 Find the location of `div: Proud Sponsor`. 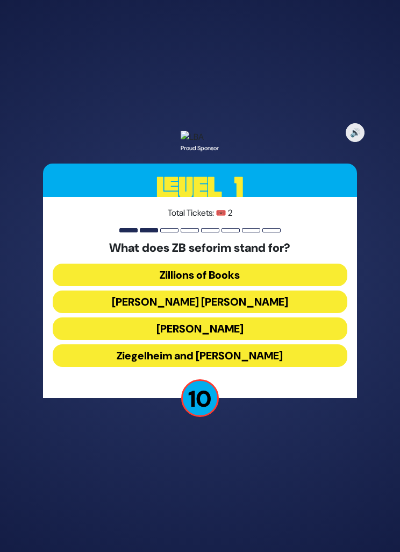

div: Proud Sponsor is located at coordinates (200, 148).